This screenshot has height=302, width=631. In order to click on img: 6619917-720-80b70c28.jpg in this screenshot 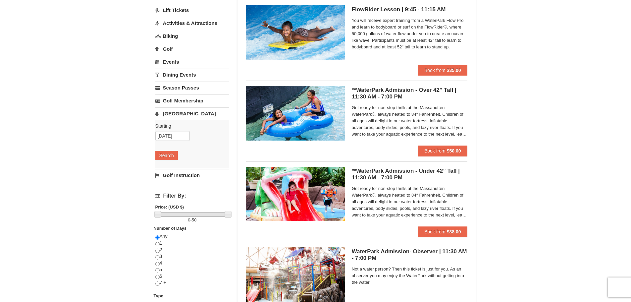, I will do `click(295, 113)`.